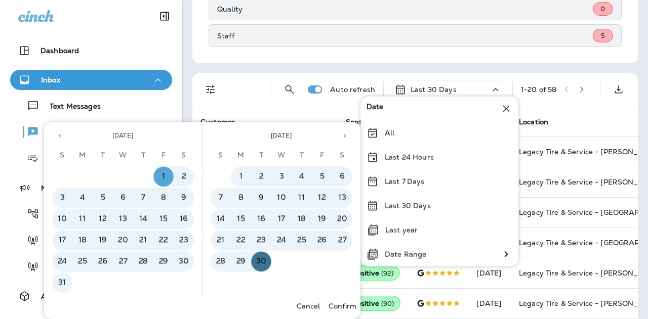 The image size is (648, 319). I want to click on p: Text Broadcasts, so click(72, 241).